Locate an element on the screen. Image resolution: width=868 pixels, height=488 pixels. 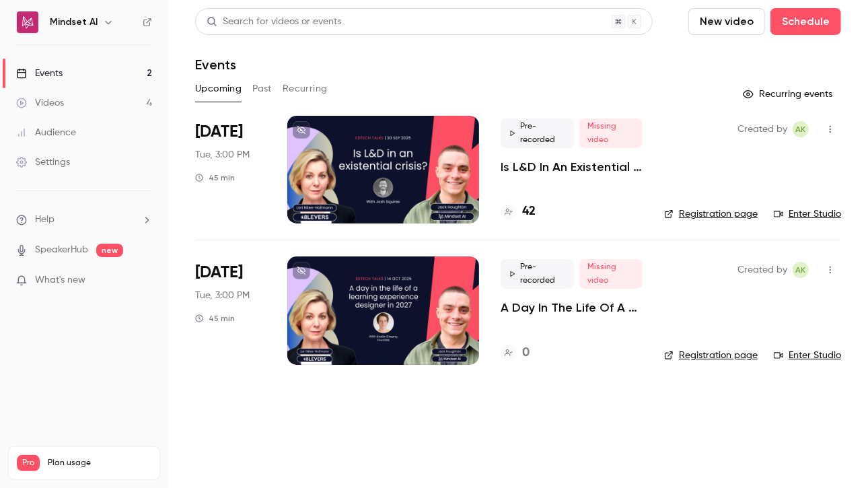
span: Pro is located at coordinates (28, 463).